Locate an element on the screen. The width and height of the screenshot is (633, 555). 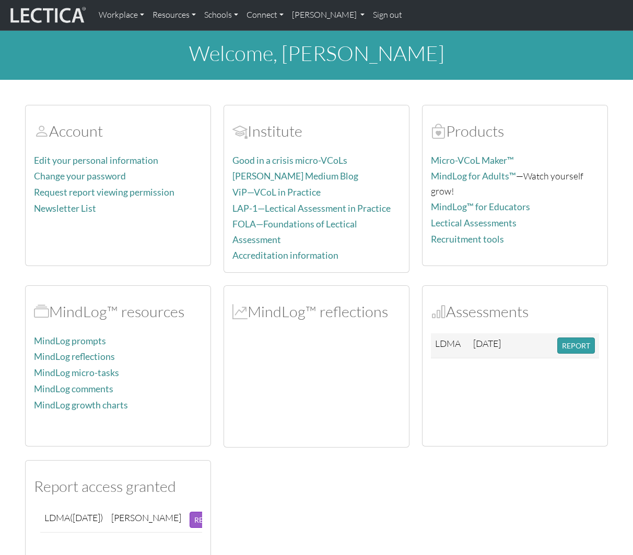
h2: Report access granted is located at coordinates (118, 487).